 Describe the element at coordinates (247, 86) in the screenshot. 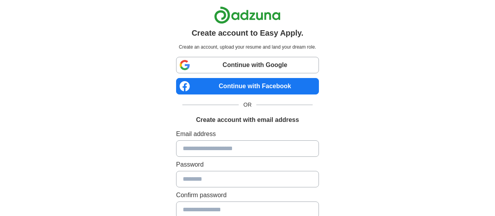

I see `a: Continue with Facebook` at that location.